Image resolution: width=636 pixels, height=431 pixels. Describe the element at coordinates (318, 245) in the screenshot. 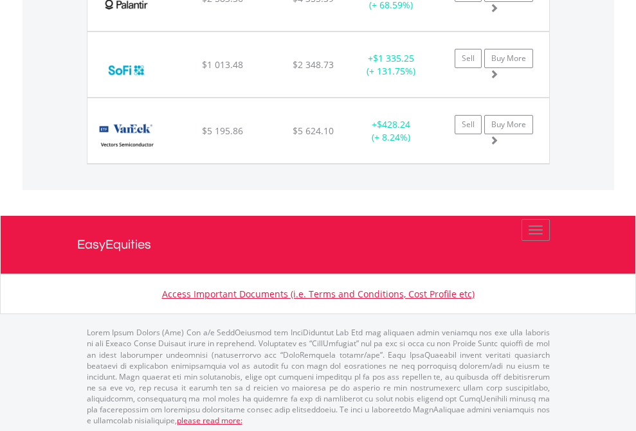

I see `a: EasyEquities` at that location.